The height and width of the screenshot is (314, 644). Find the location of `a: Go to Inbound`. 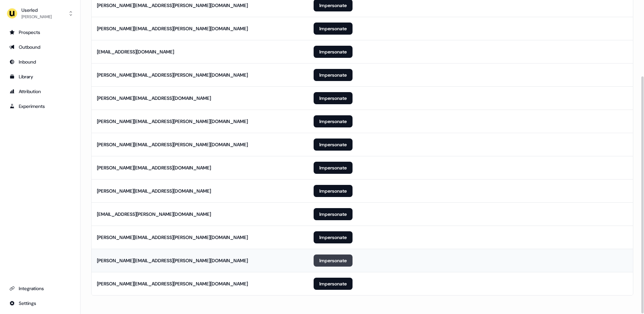

a: Go to Inbound is located at coordinates (40, 62).